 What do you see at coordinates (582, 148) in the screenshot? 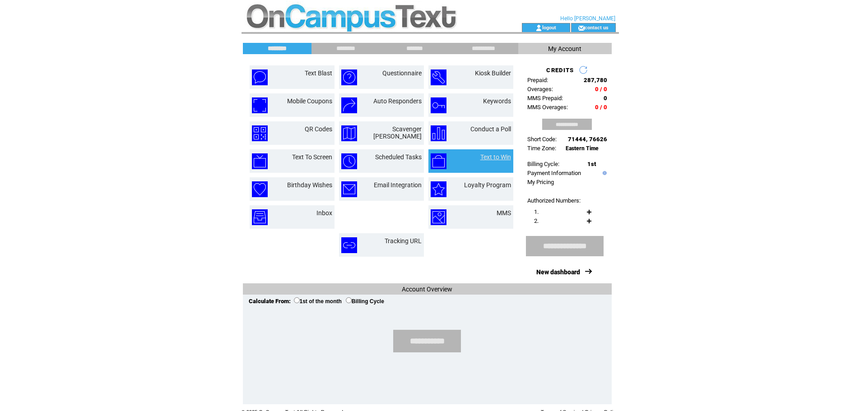
I see `span: Eastern Time` at bounding box center [582, 148].